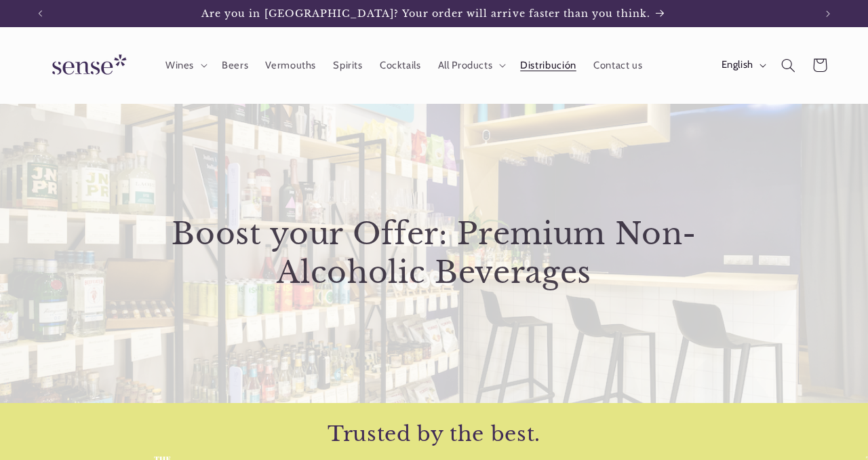 The image size is (868, 460). What do you see at coordinates (471, 65) in the screenshot?
I see `summary: All Products` at bounding box center [471, 65].